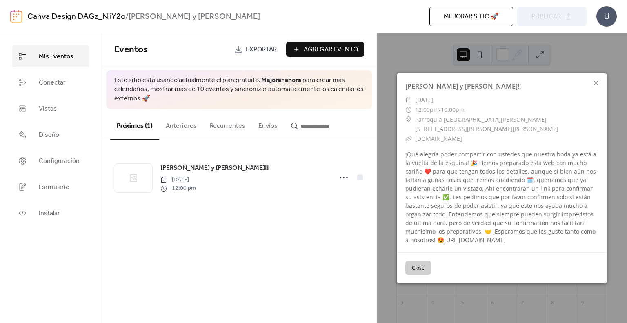 The image size is (627, 323). What do you see at coordinates (49, 135) in the screenshot?
I see `span: Diseño` at bounding box center [49, 135].